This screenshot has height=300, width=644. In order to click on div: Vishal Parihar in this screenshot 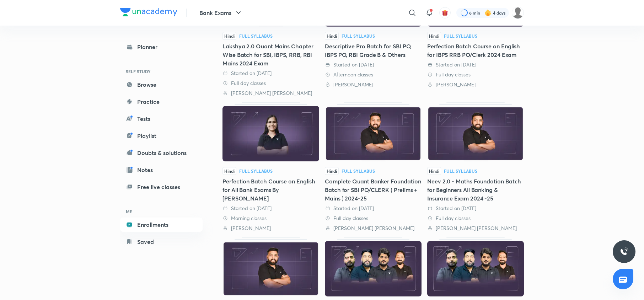, I will do `click(373, 85)`.